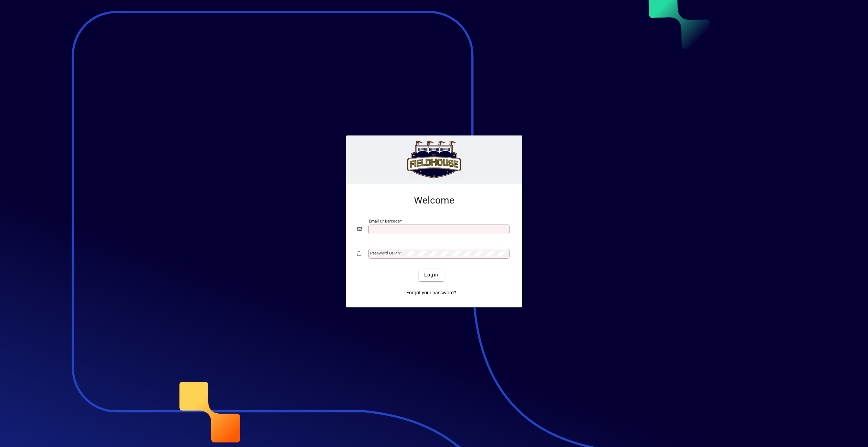 The width and height of the screenshot is (868, 447). Describe the element at coordinates (431, 275) in the screenshot. I see `button: Login` at that location.